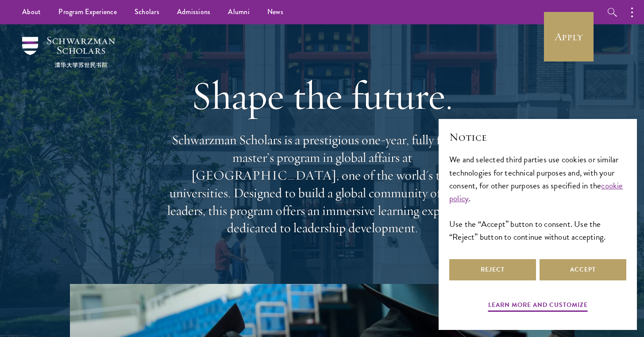 The height and width of the screenshot is (337, 644). What do you see at coordinates (69, 52) in the screenshot?
I see `img: Schwarzman Scholars` at bounding box center [69, 52].